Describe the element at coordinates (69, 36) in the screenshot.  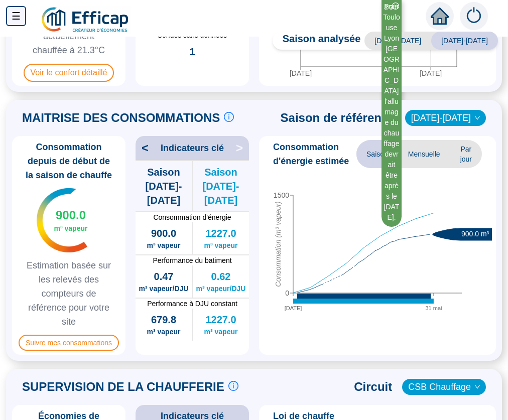
I see `span: Votre copropriété est actuellement chauffée à 21.3°C` at that location.